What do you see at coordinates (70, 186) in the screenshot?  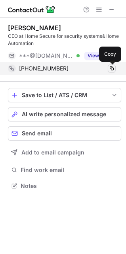 I see `span: Notes` at bounding box center [70, 186].